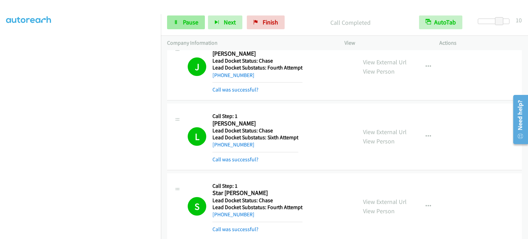 This screenshot has height=239, width=528. Describe the element at coordinates (256, 138) in the screenshot. I see `h5: Lead Docket Substatus: Sixth Attempt` at that location.